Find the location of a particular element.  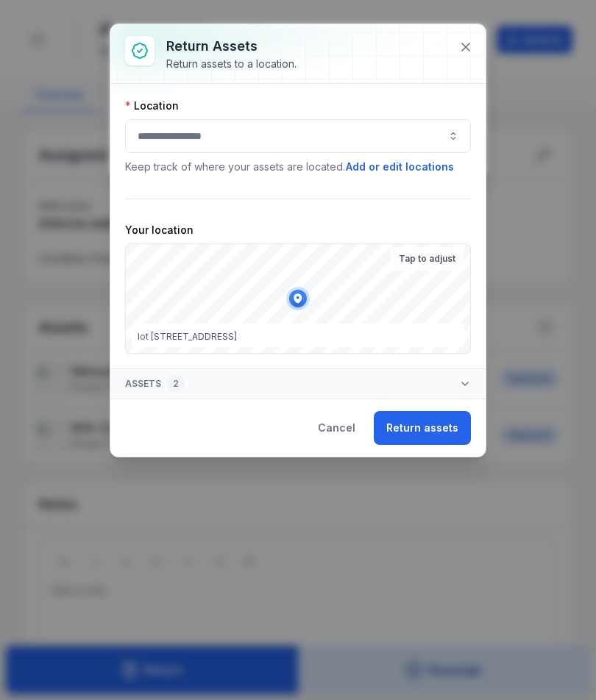

button: Assets2 is located at coordinates (298, 384).